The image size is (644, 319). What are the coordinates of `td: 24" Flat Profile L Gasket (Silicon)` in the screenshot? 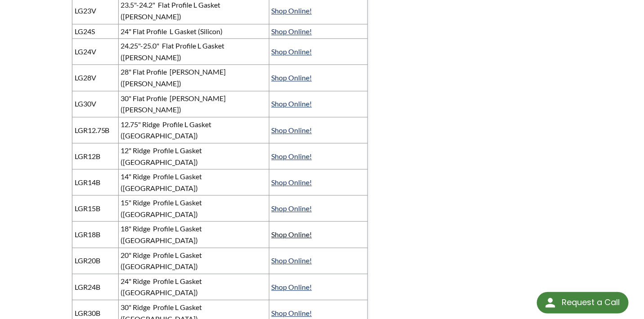 It's located at (193, 31).